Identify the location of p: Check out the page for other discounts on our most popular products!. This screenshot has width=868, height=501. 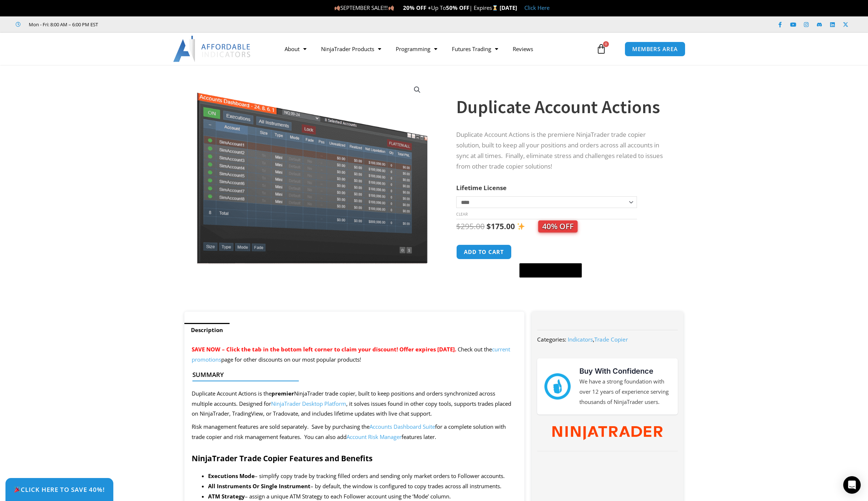
(354, 354).